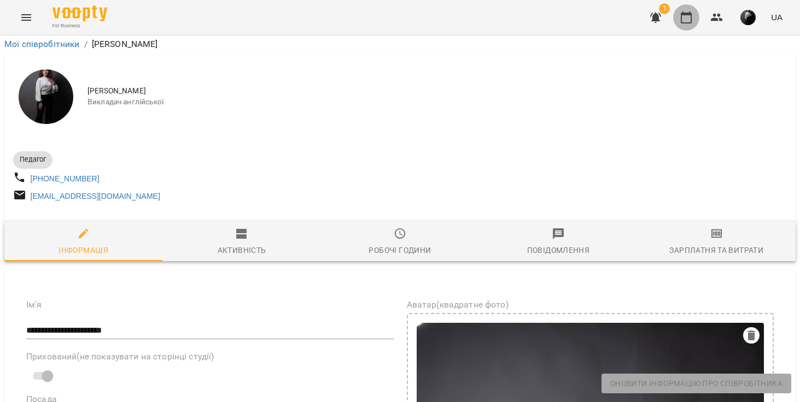 This screenshot has height=402, width=800. Describe the element at coordinates (591, 305) in the screenshot. I see `label: Аватар(квадратне фото)` at that location.